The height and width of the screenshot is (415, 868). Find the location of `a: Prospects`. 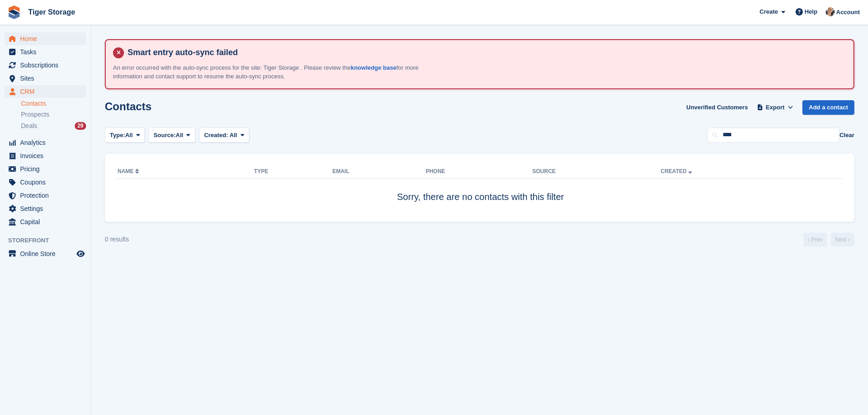

a: Prospects is located at coordinates (53, 114).